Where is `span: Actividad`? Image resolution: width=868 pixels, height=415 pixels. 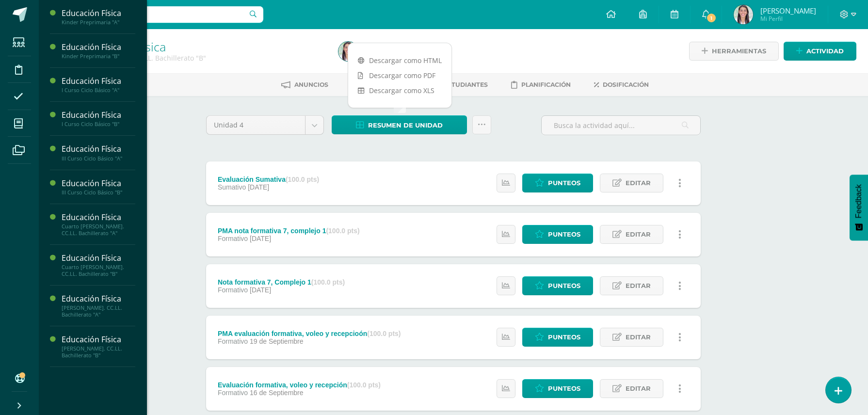
span: Actividad is located at coordinates (825, 51).